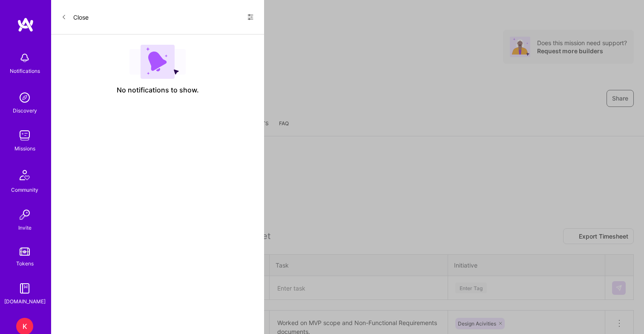  What do you see at coordinates (75, 17) in the screenshot?
I see `button: Close` at bounding box center [75, 17].